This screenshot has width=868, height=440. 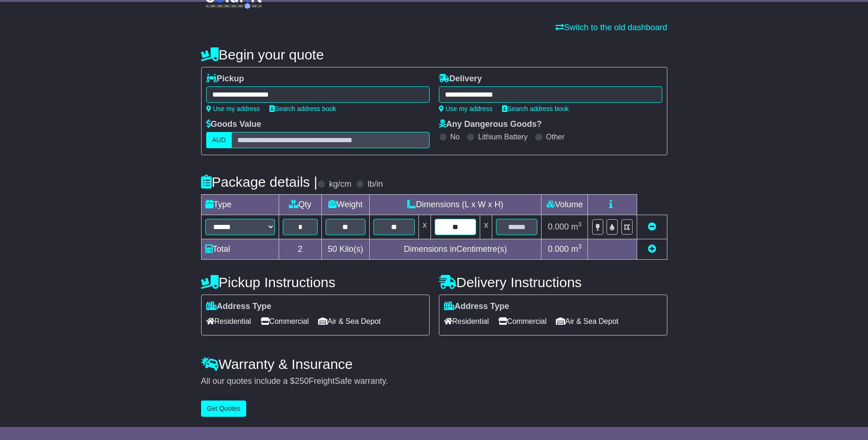 What do you see at coordinates (300, 205) in the screenshot?
I see `td: Qty` at bounding box center [300, 205].